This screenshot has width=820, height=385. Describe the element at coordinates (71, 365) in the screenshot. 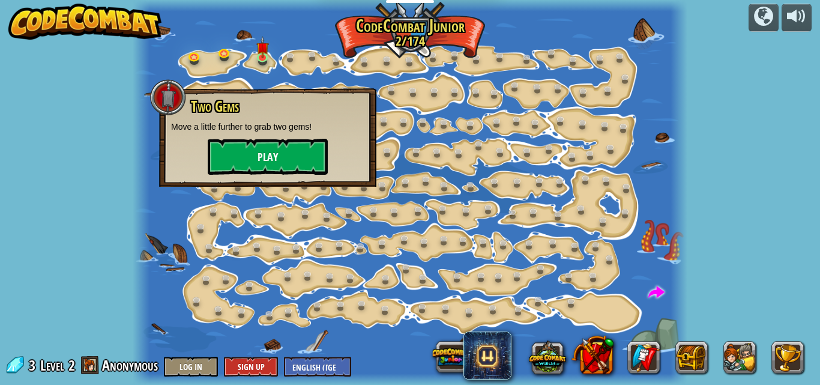

I see `span: 2` at that location.